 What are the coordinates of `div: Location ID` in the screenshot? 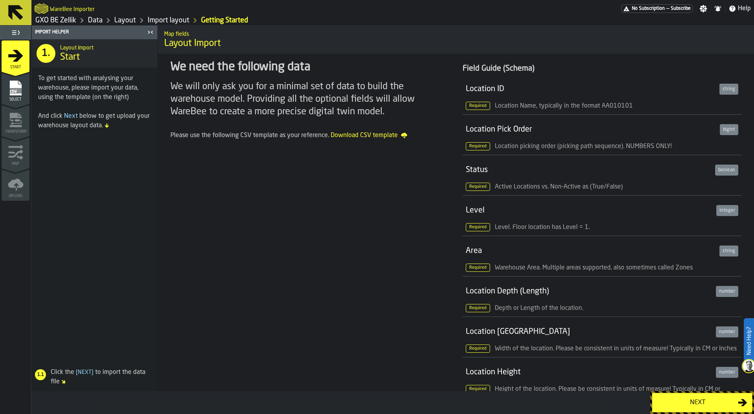 It's located at (591, 89).